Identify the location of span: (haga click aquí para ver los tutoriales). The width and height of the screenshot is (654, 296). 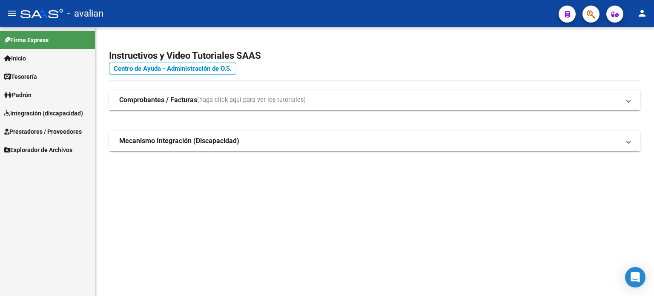
(251, 100).